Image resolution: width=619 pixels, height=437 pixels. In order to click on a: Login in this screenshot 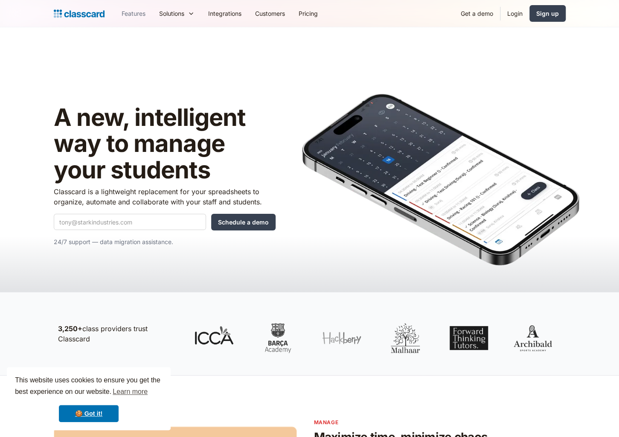, I will do `click(515, 13)`.